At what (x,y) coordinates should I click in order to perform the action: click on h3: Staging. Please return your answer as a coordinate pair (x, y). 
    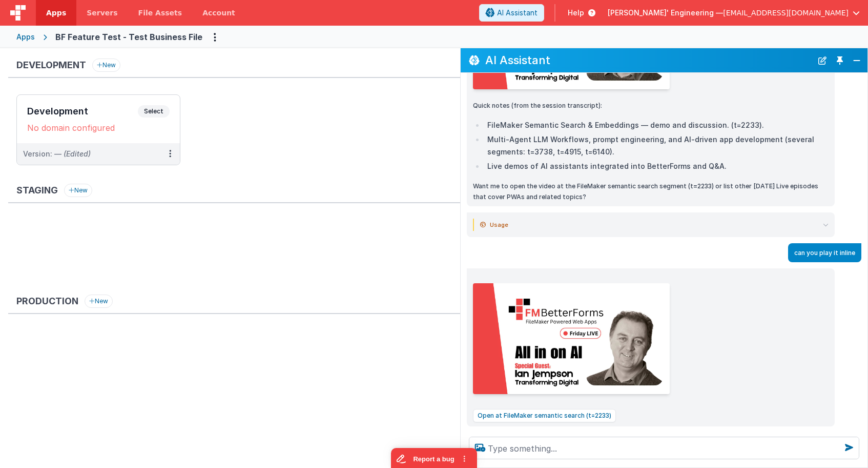
    Looking at the image, I should click on (36, 190).